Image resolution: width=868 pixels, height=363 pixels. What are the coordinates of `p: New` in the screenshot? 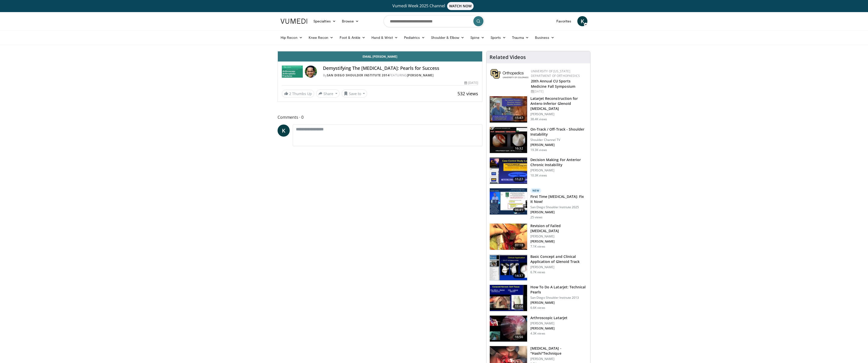 It's located at (536, 191).